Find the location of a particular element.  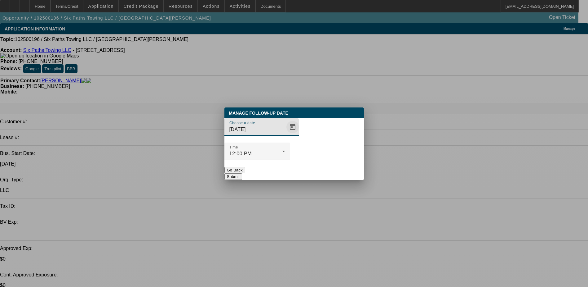

span: 12:00 PM is located at coordinates (241, 153).